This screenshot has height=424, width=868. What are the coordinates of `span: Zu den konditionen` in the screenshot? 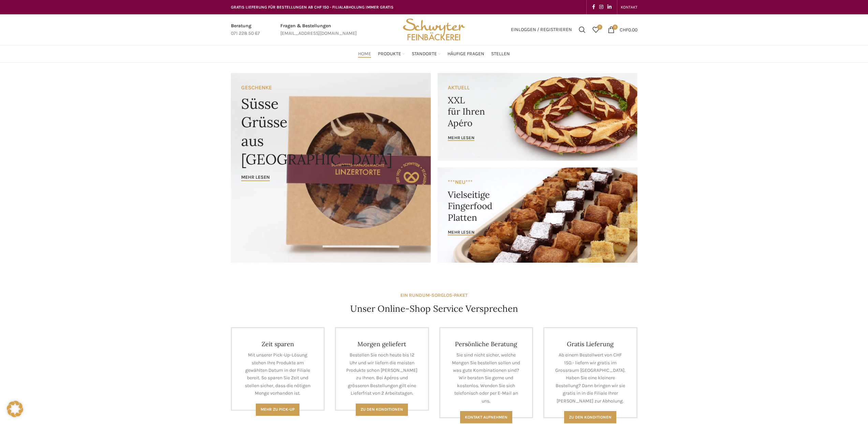 It's located at (590, 417).